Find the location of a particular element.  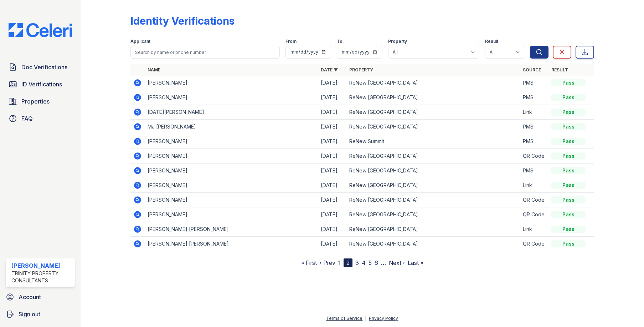

a: Date ▼ is located at coordinates (329, 69).